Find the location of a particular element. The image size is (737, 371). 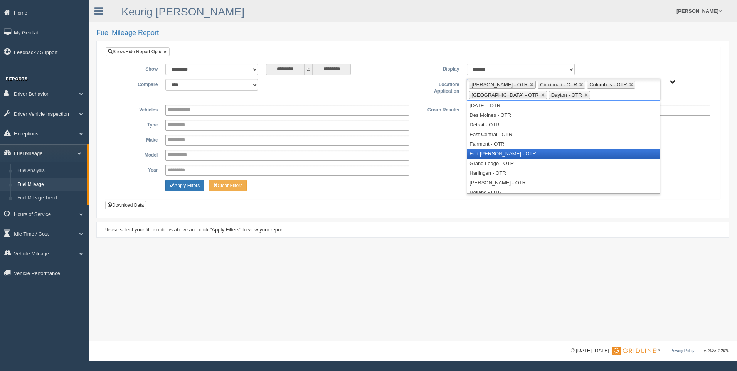

li: East Central - OTR is located at coordinates (563, 134).